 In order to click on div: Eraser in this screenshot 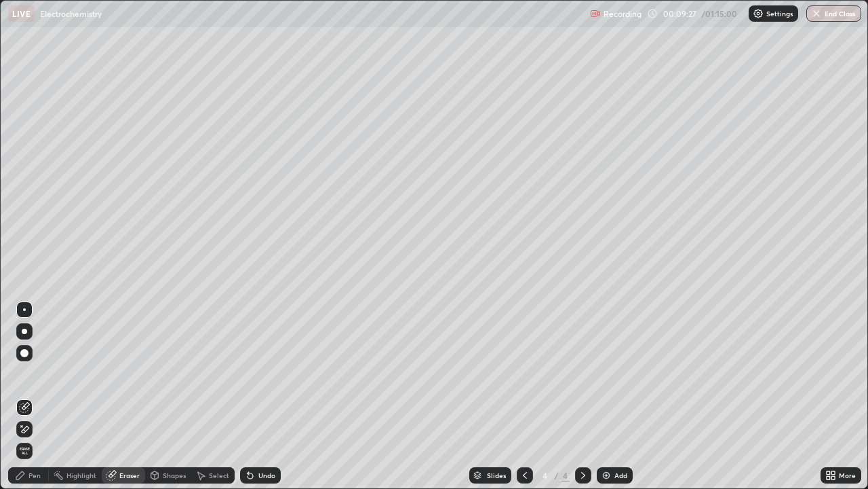, I will do `click(130, 475)`.